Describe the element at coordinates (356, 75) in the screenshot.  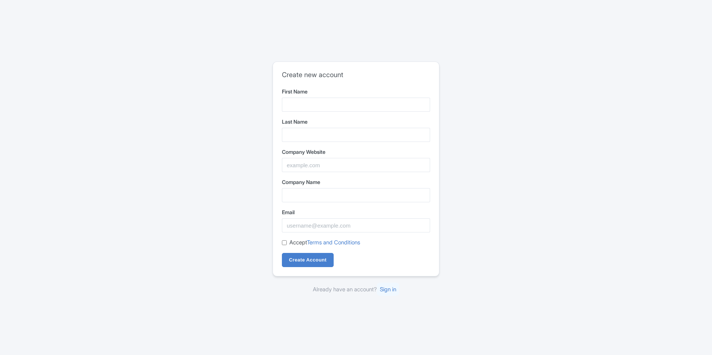
I see `h2: Create new account` at that location.